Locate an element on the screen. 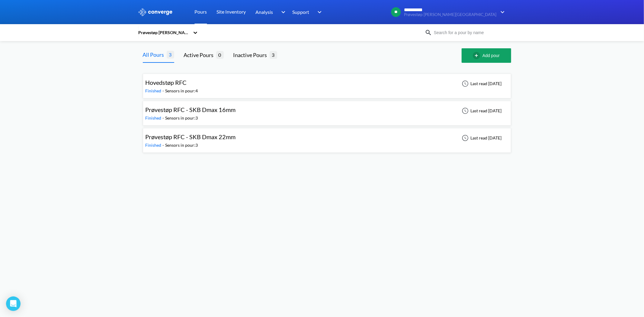  span: 0 is located at coordinates (220, 54).